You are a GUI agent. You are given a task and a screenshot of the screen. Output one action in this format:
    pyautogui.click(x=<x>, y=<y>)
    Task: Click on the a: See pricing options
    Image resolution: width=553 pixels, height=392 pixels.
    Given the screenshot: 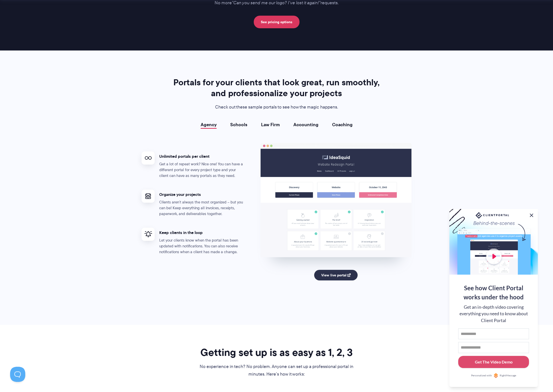 What is the action you would take?
    pyautogui.click(x=277, y=22)
    